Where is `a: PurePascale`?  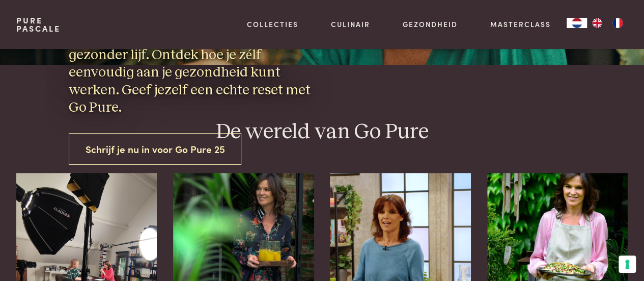 a: PurePascale is located at coordinates (38, 24).